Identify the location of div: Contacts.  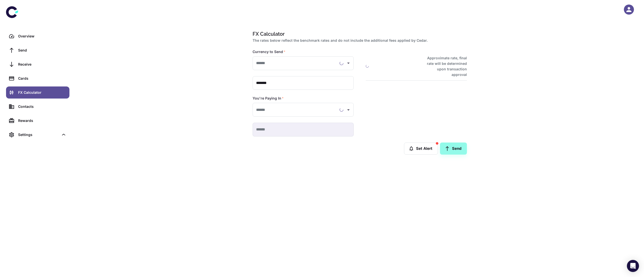
(42, 106).